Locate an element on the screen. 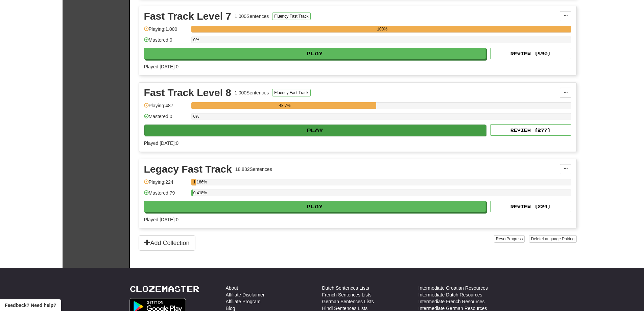 The image size is (644, 311). div: Playing: 487 is located at coordinates (166, 108).